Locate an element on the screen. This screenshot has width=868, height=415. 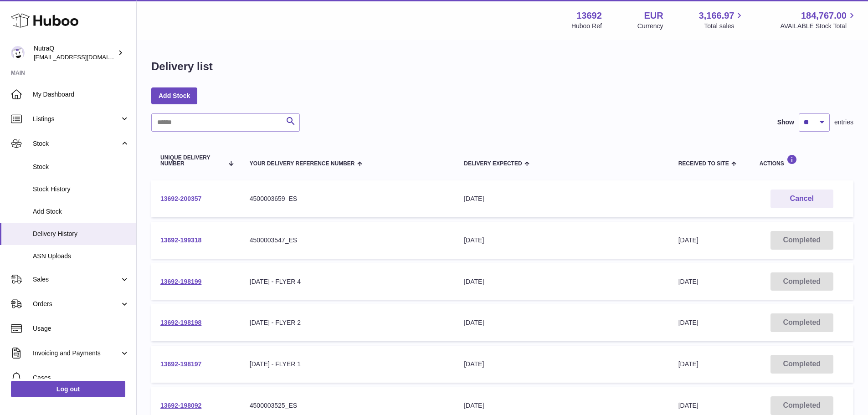
div: Currency is located at coordinates (650, 26).